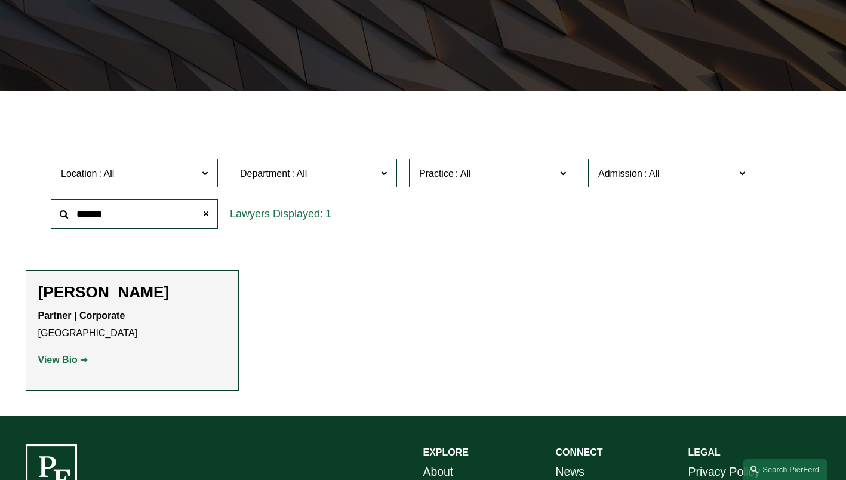 The image size is (846, 480). What do you see at coordinates (328, 214) in the screenshot?
I see `span: 1` at bounding box center [328, 214].